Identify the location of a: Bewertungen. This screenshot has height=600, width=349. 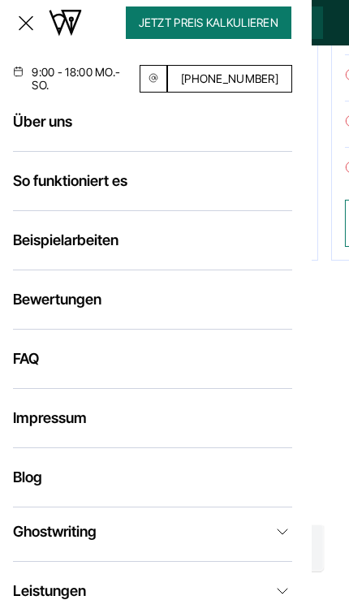
(57, 299).